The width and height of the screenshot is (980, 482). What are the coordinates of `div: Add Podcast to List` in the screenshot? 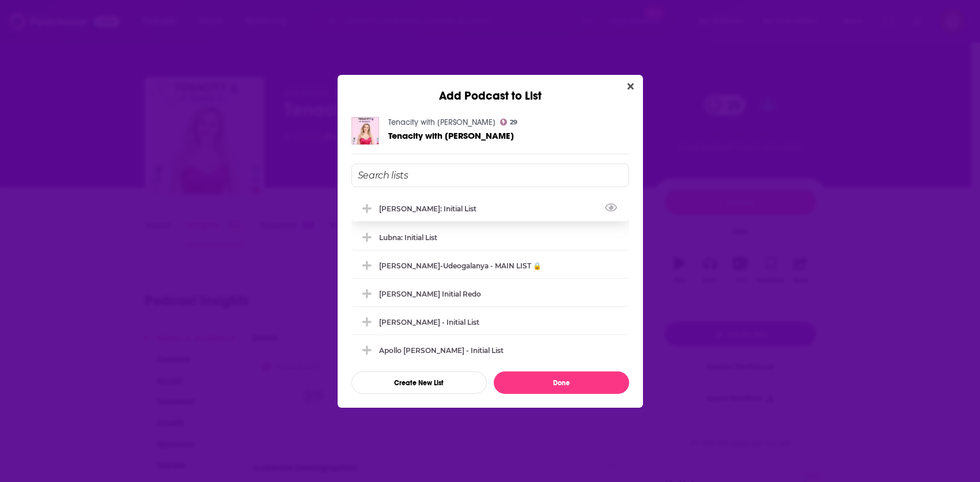 It's located at (491, 89).